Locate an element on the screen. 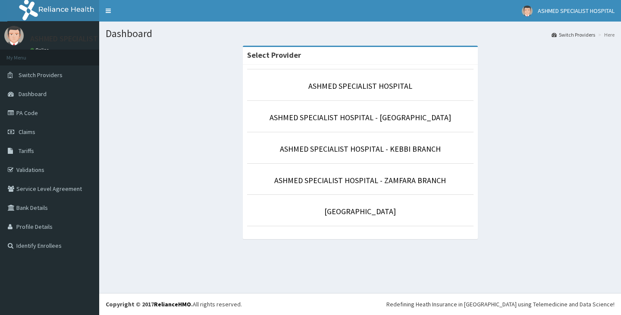 The image size is (621, 315). a: Switch Providers is located at coordinates (573, 35).